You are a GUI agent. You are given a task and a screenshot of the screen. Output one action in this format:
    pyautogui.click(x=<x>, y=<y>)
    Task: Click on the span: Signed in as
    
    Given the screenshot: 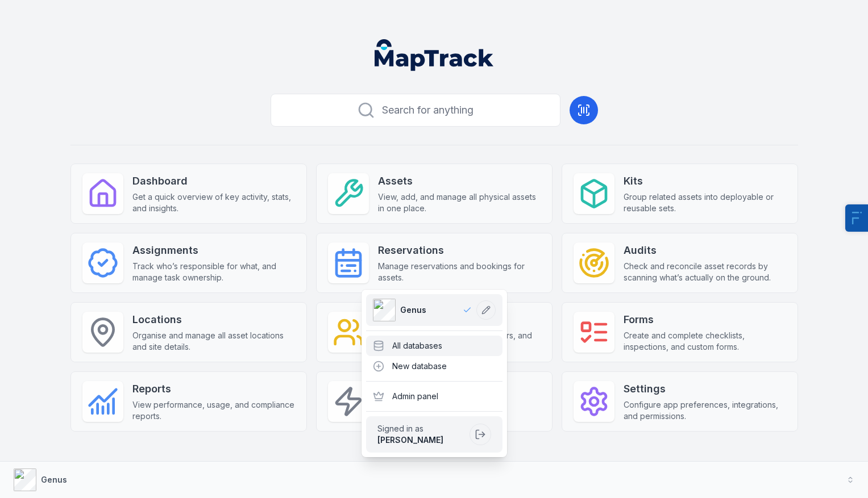 What is the action you would take?
    pyautogui.click(x=421, y=428)
    